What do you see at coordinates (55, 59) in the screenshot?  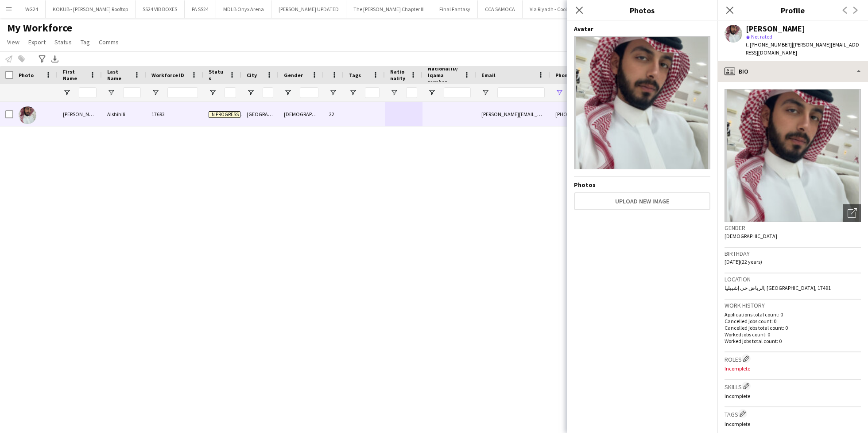 I see `app-action-btn: Export XLSX` at bounding box center [55, 59].